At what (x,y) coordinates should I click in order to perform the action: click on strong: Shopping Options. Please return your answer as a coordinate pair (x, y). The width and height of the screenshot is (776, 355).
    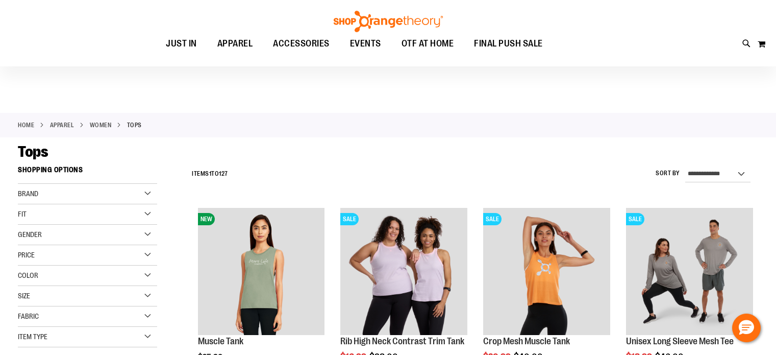
    Looking at the image, I should click on (87, 172).